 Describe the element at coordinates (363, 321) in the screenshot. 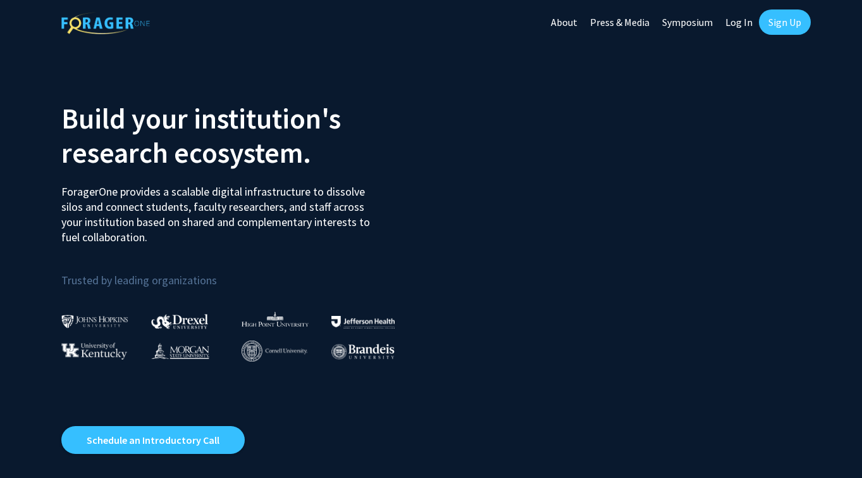

I see `img: Thomas Jefferson University` at that location.